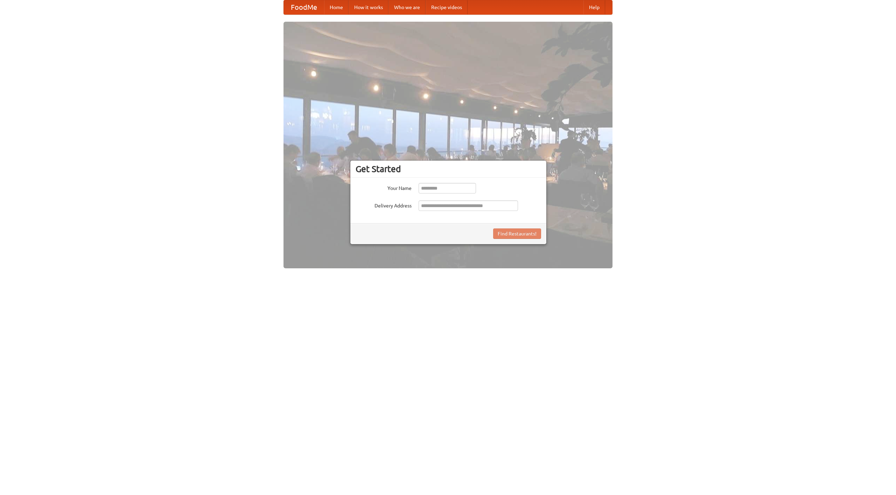 The width and height of the screenshot is (896, 495). I want to click on h3: Get Started, so click(448, 169).